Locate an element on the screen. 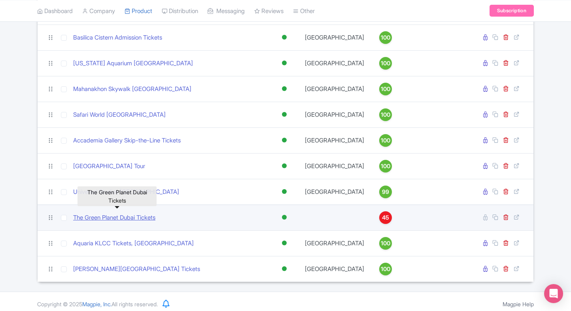  div: Copyright © 2025 All rights reserved. is located at coordinates (97, 304).